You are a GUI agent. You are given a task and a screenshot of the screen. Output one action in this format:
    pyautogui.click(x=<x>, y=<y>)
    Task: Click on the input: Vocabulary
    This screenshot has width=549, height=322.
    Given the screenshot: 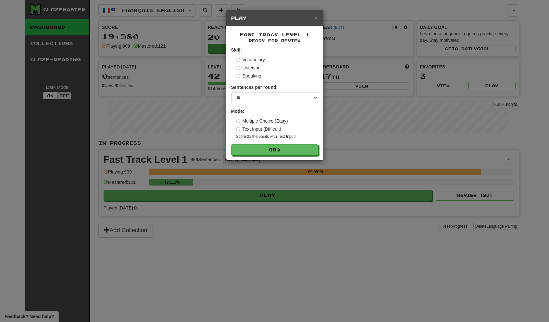 What is the action you would take?
    pyautogui.click(x=238, y=60)
    